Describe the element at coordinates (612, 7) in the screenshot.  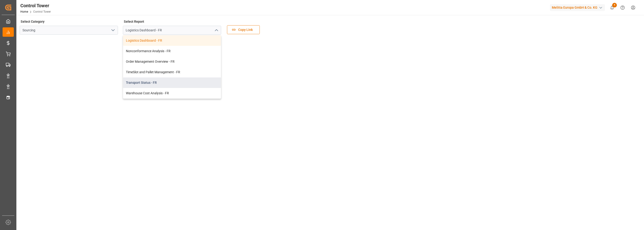
I see `button: show 4 new notifications` at that location.